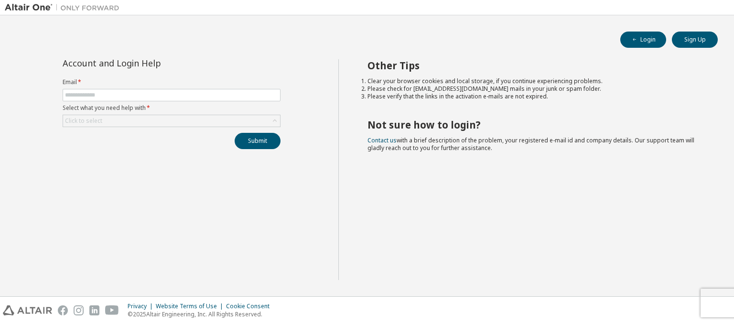 The height and width of the screenshot is (324, 734). What do you see at coordinates (78, 310) in the screenshot?
I see `img: instagram.svg` at bounding box center [78, 310].